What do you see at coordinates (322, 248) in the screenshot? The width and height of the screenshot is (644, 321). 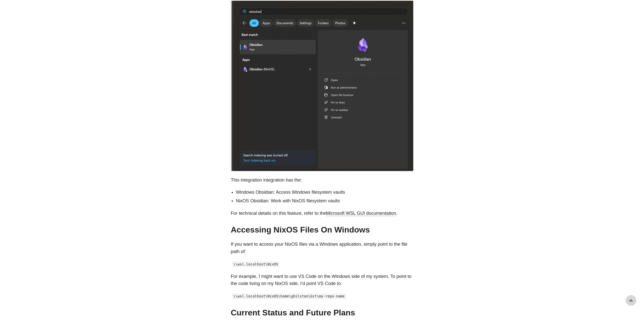 I see `p: If you want to access your NixOS files via a Windows application, simply point to the file path of:` at bounding box center [322, 248].